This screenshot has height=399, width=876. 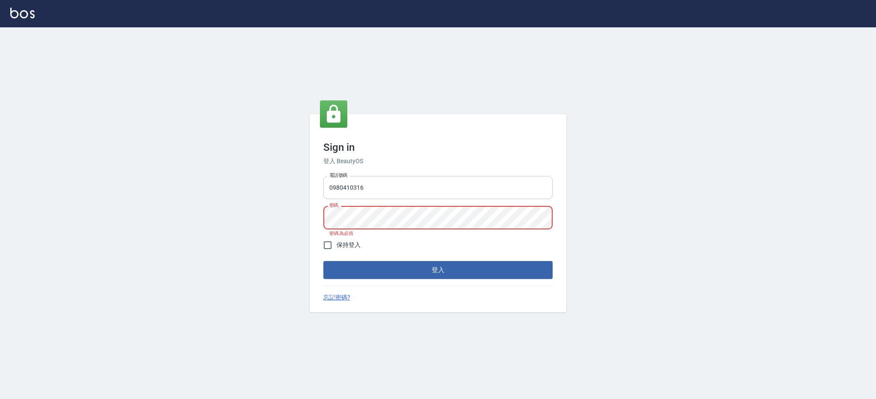 I want to click on h6: 登入 BeautyOS, so click(x=438, y=161).